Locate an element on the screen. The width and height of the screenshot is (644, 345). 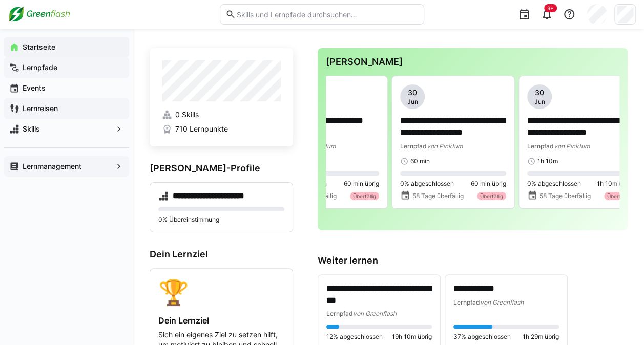
input: Skills und Lernpfade durchsuchen… is located at coordinates (327, 14).